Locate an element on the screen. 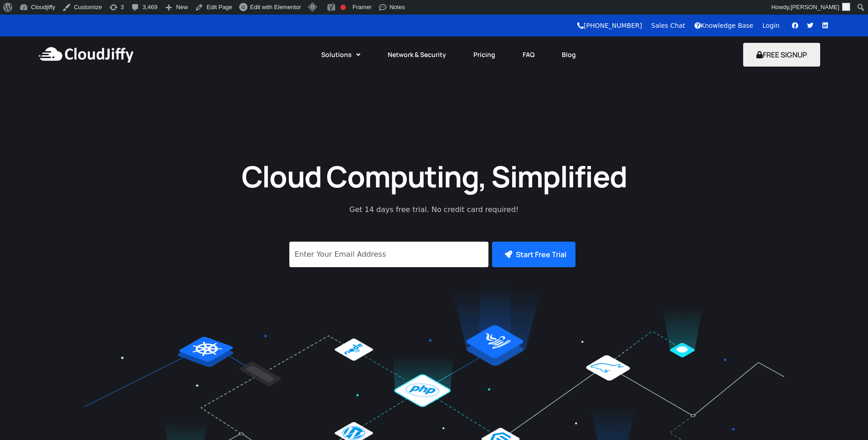  a: Login is located at coordinates (771, 25).